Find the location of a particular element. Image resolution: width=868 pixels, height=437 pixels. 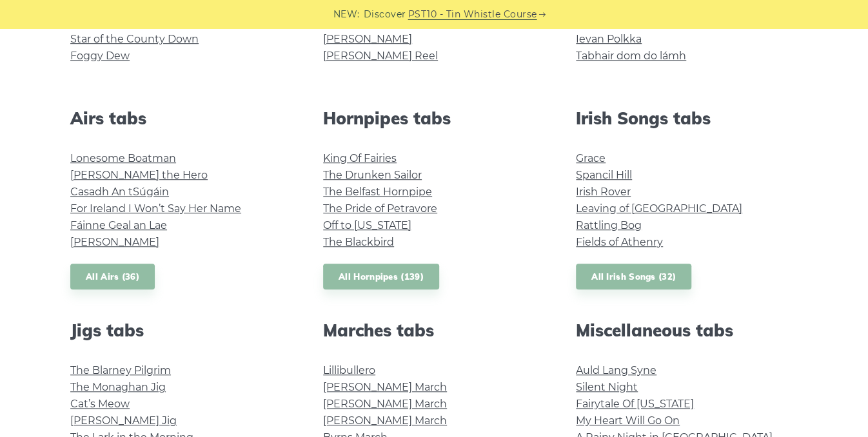

a: Auld Lang Syne is located at coordinates (616, 370).